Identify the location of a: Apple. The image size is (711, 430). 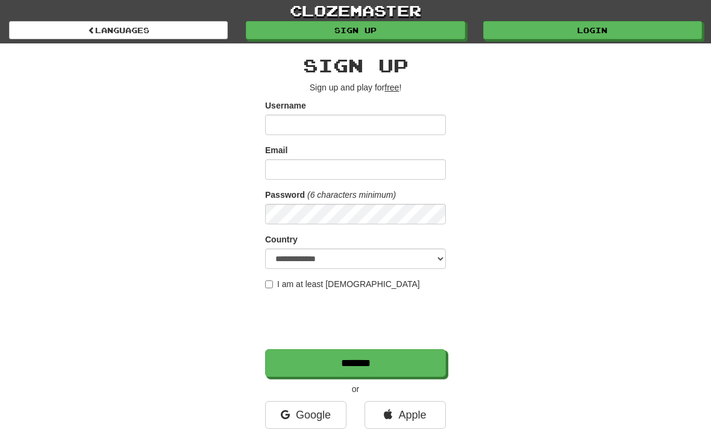
(405, 415).